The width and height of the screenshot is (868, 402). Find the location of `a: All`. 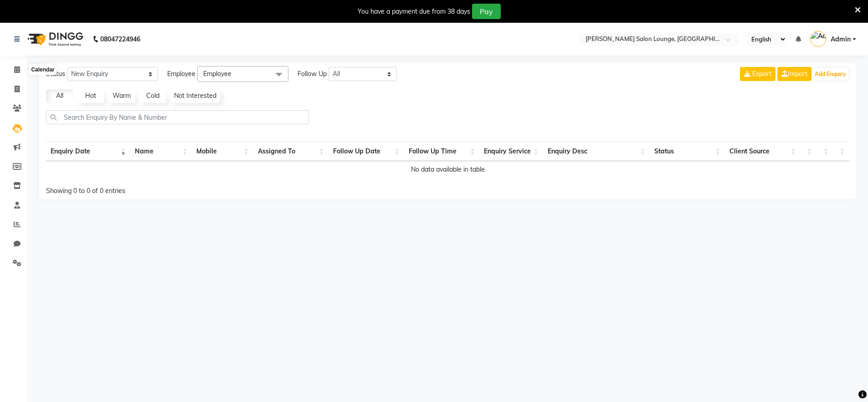

a: All is located at coordinates (59, 96).